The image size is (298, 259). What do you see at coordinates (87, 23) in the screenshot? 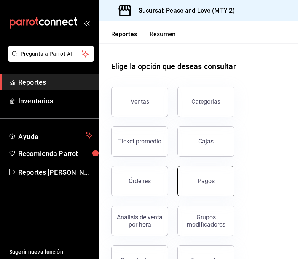
I see `button: open_drawer_menu` at bounding box center [87, 23].